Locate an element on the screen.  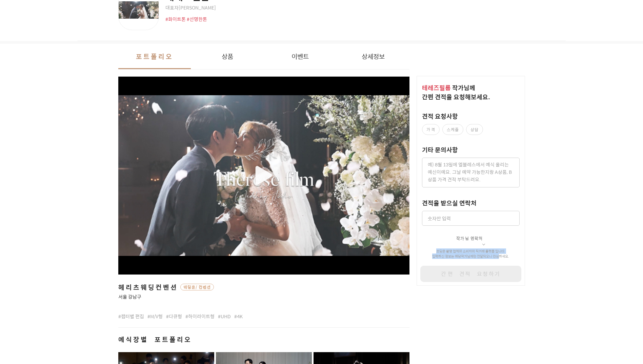
a: 설정 is located at coordinates (109, 223).